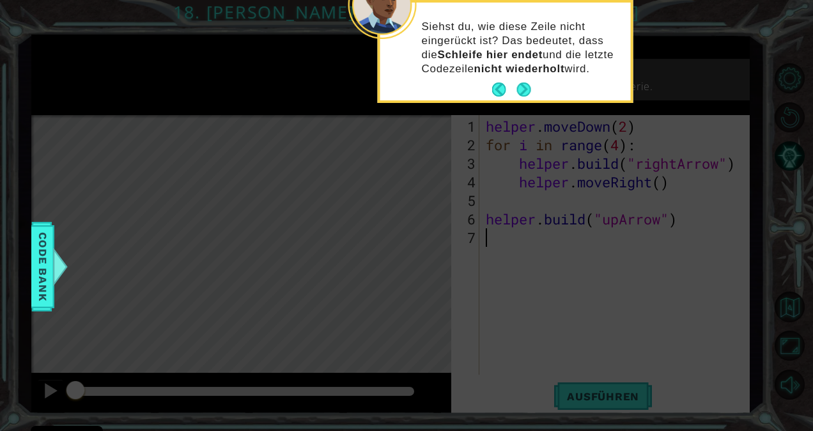  I want to click on button: Back, so click(504, 89).